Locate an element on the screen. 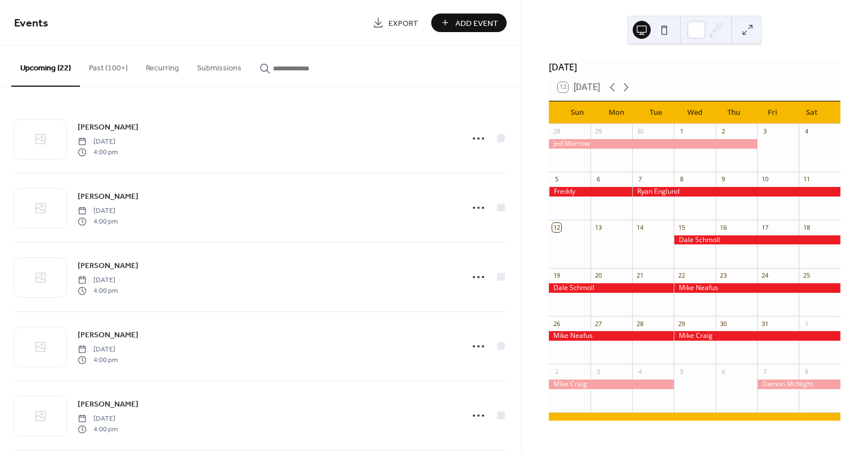  div: Sun is located at coordinates (577, 113).